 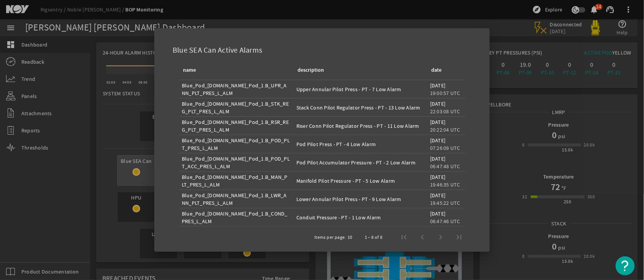 What do you see at coordinates (350, 237) in the screenshot?
I see `div: 10` at bounding box center [350, 237].